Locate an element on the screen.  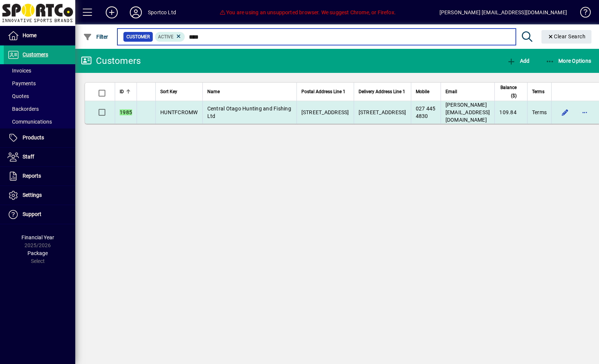
div: Balance ($) is located at coordinates (511, 92).